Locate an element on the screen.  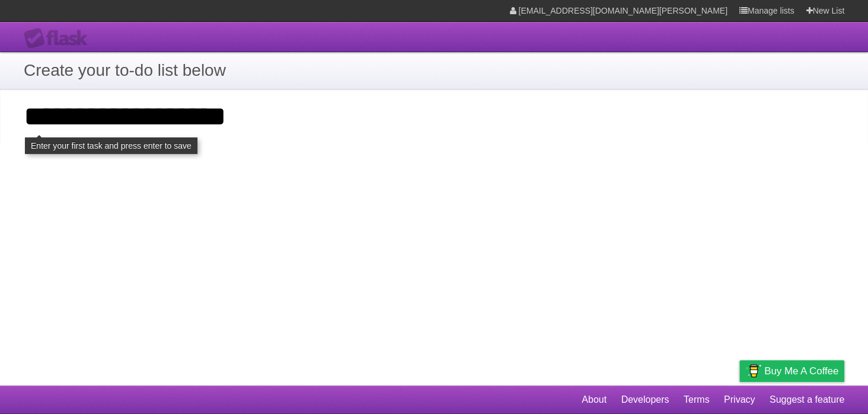
h1: Create your to-do list below is located at coordinates (434, 71).